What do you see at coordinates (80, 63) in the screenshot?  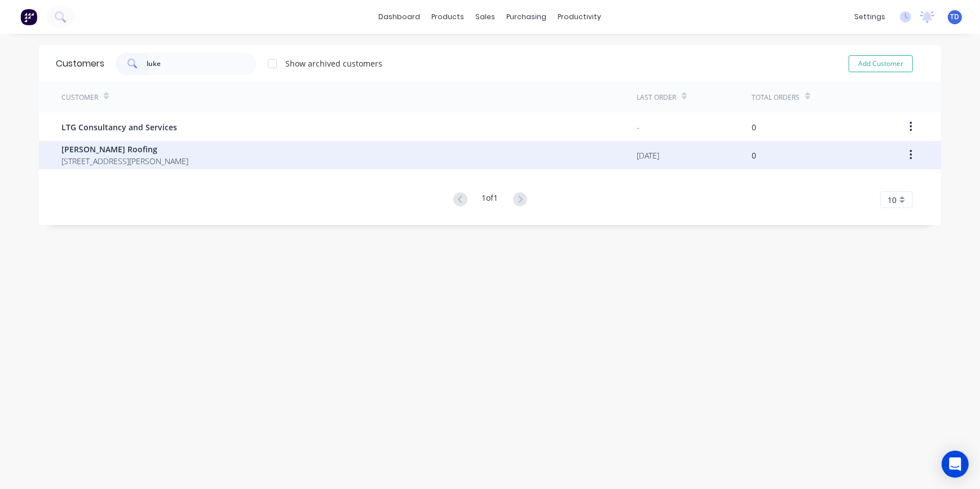 I see `div: Customers` at bounding box center [80, 63].